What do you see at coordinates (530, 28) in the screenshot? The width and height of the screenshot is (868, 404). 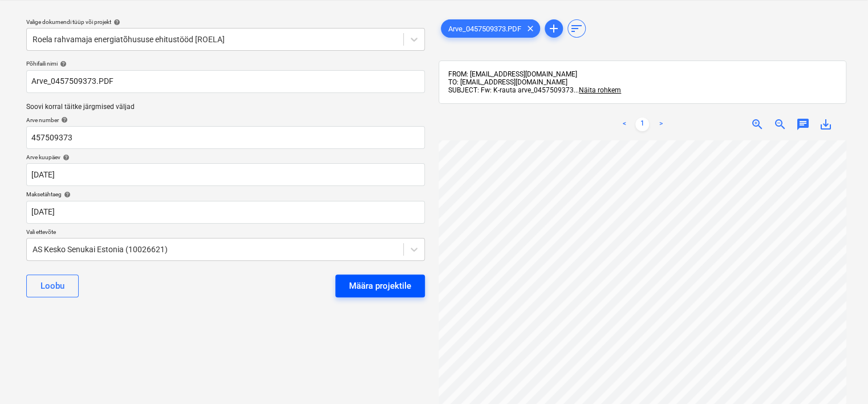 I see `span: clear` at bounding box center [530, 28].